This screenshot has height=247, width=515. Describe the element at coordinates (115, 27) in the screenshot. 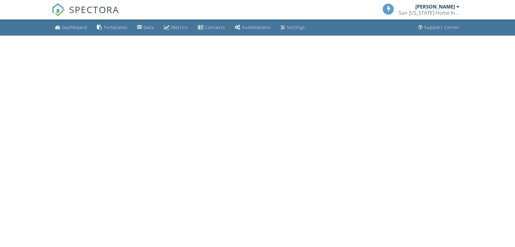

I see `div: Templates` at that location.